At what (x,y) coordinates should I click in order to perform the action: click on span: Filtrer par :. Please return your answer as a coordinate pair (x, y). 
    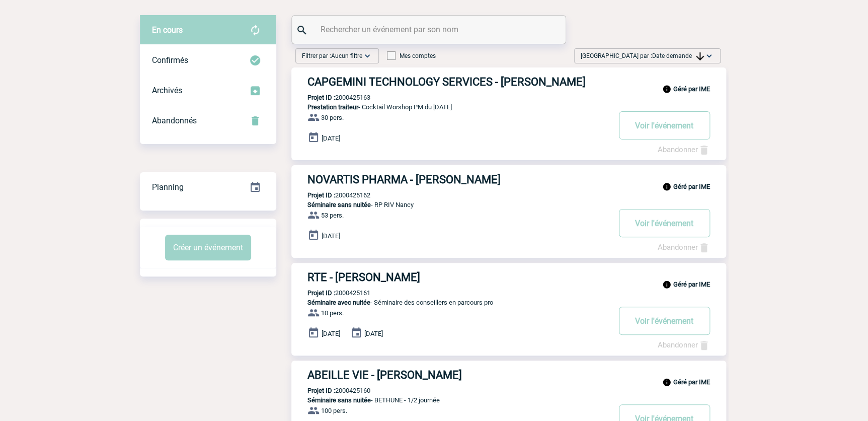
    Looking at the image, I should click on (332, 56).